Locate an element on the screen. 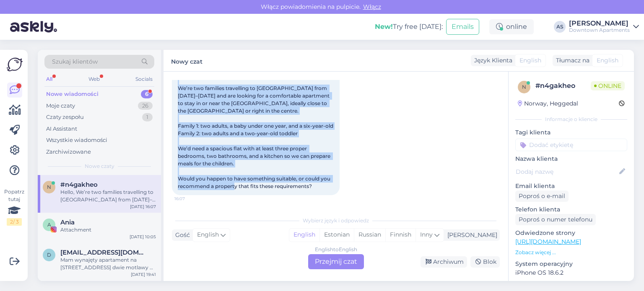 Image resolution: width=644 pixels, height=291 pixels. span: Online is located at coordinates (607, 86).